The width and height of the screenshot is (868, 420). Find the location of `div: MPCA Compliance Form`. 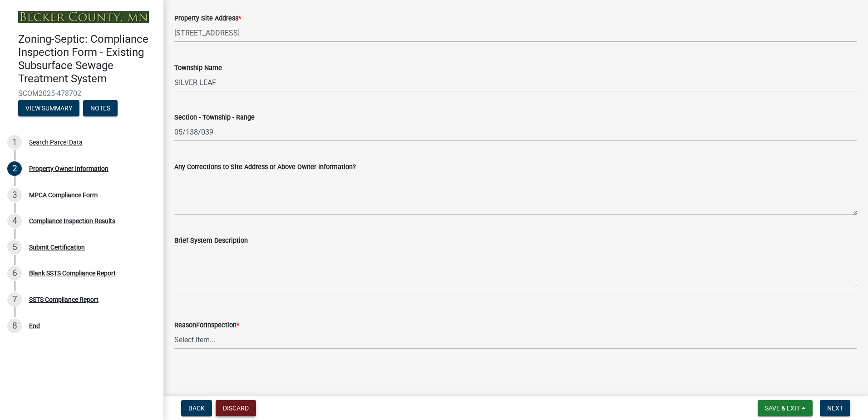

div: MPCA Compliance Form is located at coordinates (63, 195).